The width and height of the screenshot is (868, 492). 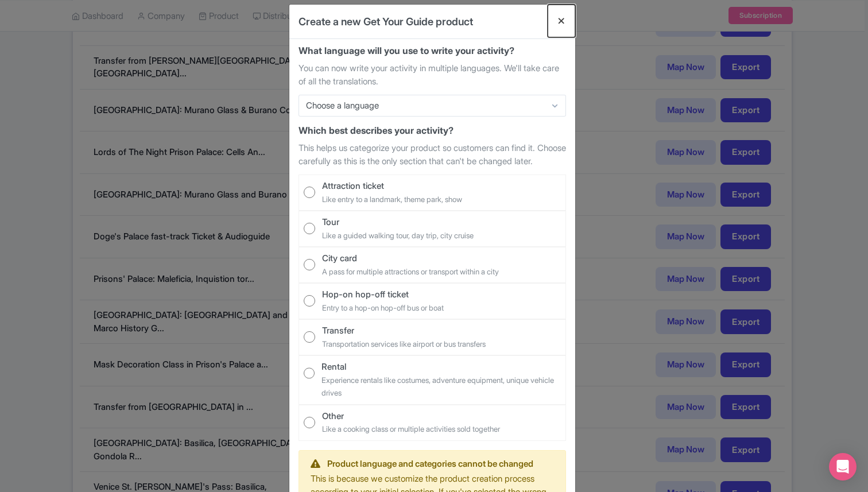 I want to click on input: Attraction ticket Like entry to a landmark, theme park, show, so click(x=309, y=192).